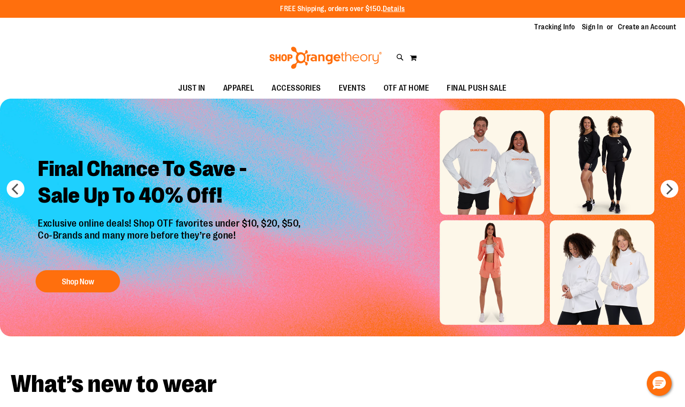 The height and width of the screenshot is (407, 685). What do you see at coordinates (342, 384) in the screenshot?
I see `h2: What’s new to wear` at bounding box center [342, 384].